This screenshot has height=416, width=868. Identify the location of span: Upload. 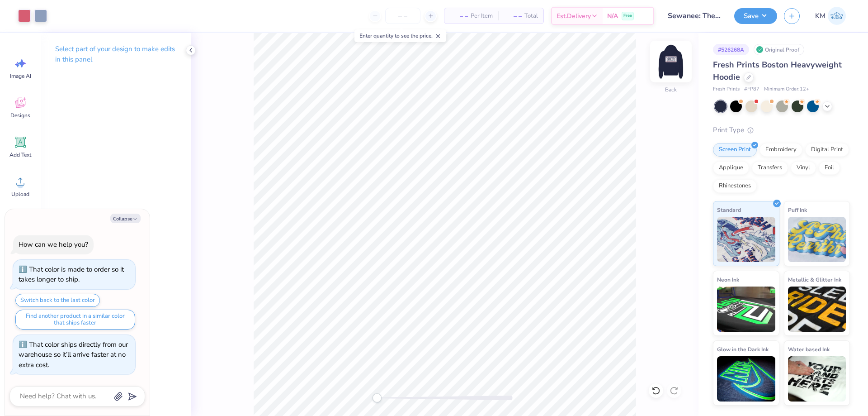
(21, 194).